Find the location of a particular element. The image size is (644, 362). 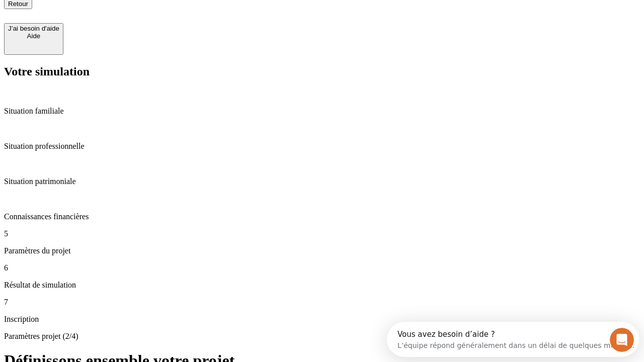

div: Aide is located at coordinates (34, 36).